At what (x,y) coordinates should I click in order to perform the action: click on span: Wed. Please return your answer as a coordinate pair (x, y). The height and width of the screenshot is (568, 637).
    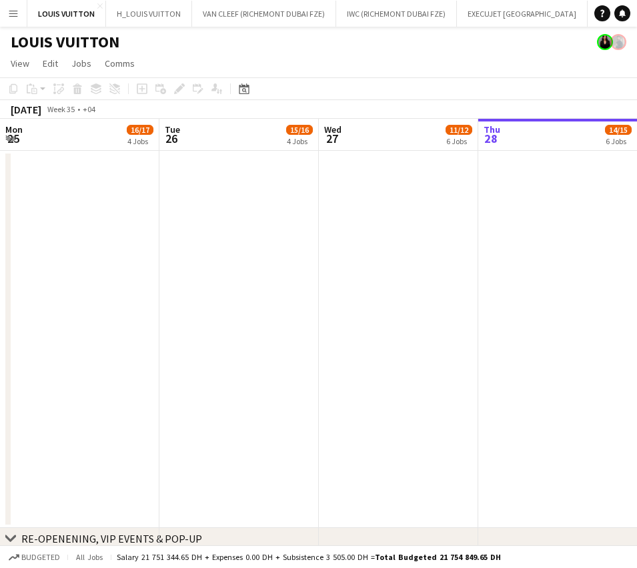
    Looking at the image, I should click on (333, 129).